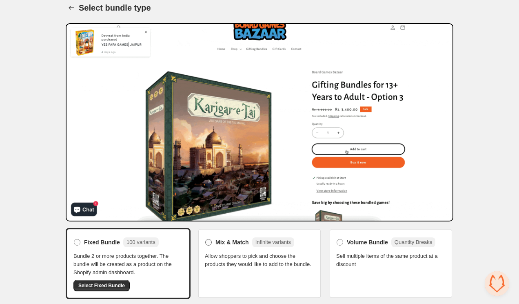  Describe the element at coordinates (260, 122) in the screenshot. I see `img: Bundle Preview` at that location.